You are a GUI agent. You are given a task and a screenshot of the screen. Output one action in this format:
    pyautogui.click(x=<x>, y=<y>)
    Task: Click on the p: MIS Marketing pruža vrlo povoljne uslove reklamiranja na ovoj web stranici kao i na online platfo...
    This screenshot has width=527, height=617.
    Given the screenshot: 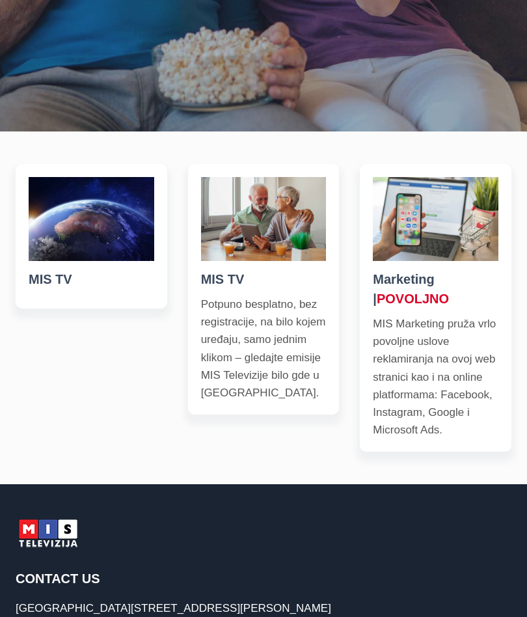 What is the action you would take?
    pyautogui.click(x=436, y=377)
    